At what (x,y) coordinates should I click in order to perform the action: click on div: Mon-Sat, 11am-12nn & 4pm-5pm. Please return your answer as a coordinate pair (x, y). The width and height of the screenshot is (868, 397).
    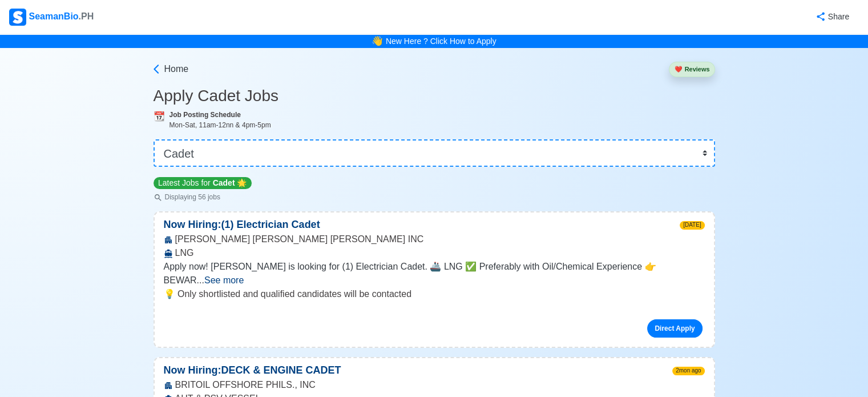
    Looking at the image, I should click on (442, 125).